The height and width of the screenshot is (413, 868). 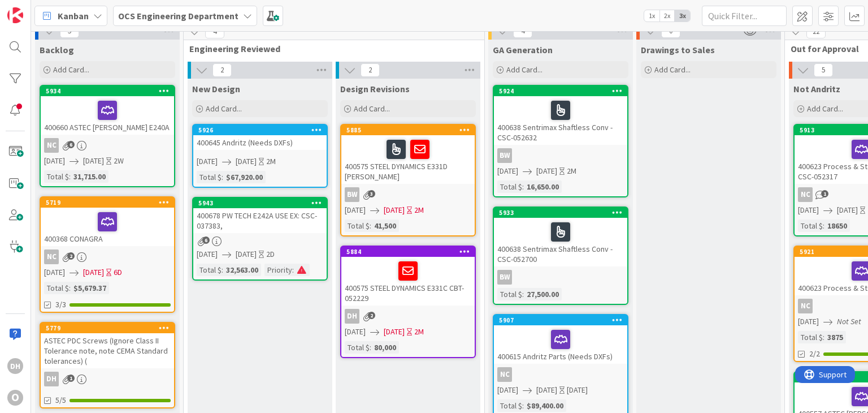 I want to click on div: 5934, so click(x=107, y=91).